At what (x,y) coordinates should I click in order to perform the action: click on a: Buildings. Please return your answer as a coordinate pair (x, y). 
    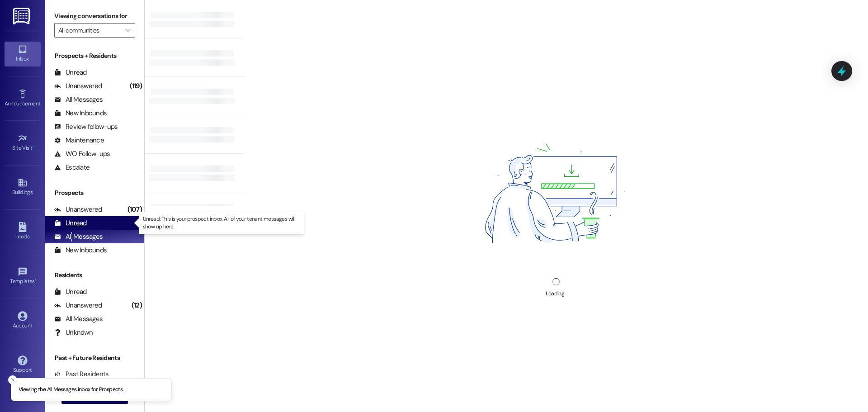
    Looking at the image, I should click on (22, 187).